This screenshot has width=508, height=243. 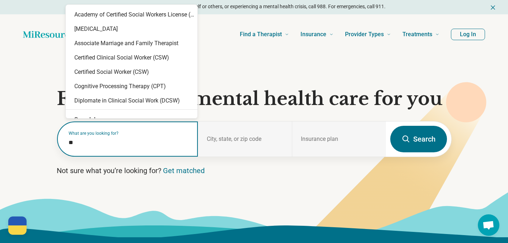 I want to click on span: Find a Therapist, so click(x=261, y=34).